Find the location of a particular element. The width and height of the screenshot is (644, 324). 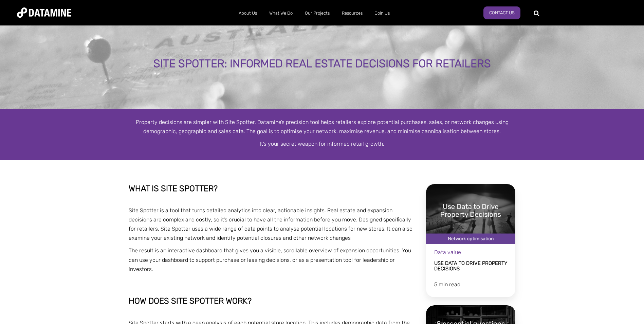

span: Property decisions are simpler with Site Spotter. Datamine’s precision tool helps retailers explo... is located at coordinates (322, 127).